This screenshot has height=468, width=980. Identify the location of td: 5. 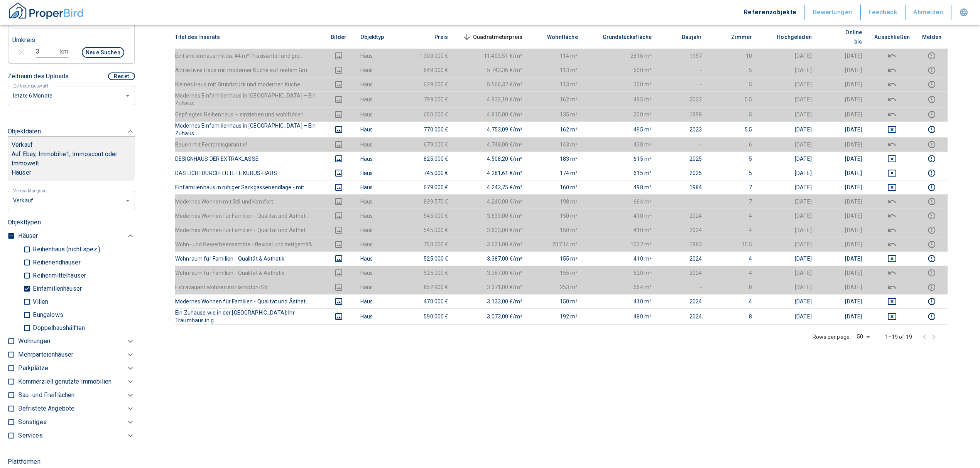
(733, 114).